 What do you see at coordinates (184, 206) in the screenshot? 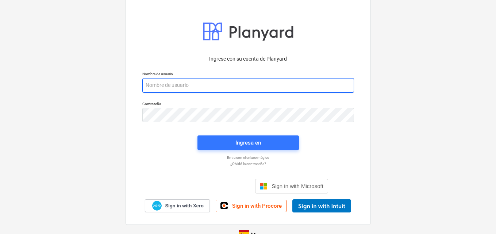
I see `span: Sign in with Xero` at bounding box center [184, 206].